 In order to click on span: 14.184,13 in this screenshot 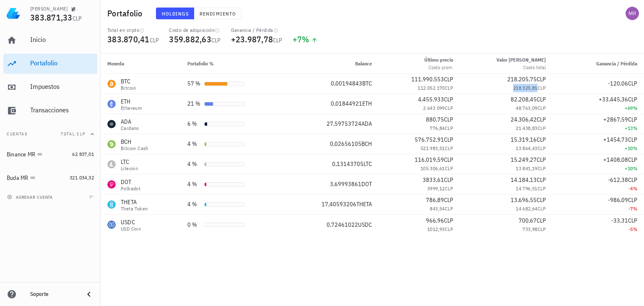, I will do `click(524, 180)`.